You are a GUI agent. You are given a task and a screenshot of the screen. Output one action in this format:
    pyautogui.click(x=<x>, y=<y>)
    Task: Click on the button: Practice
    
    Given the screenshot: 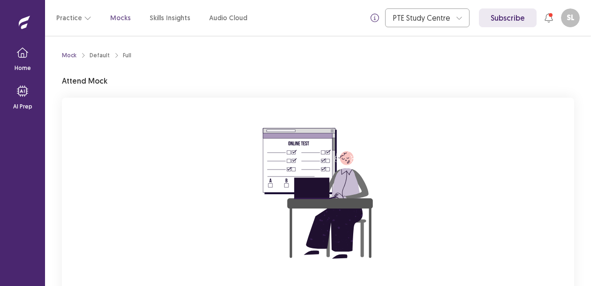 What is the action you would take?
    pyautogui.click(x=74, y=18)
    